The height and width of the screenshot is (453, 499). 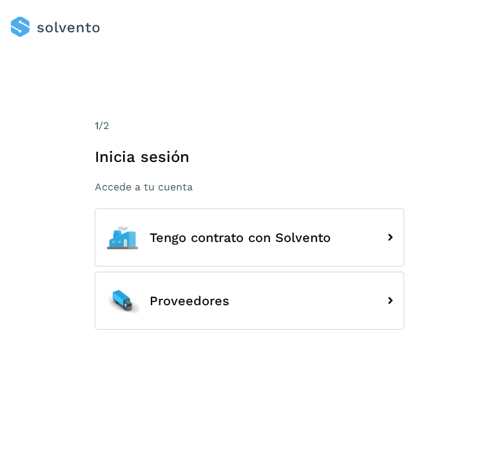 I want to click on div: /2, so click(x=250, y=126).